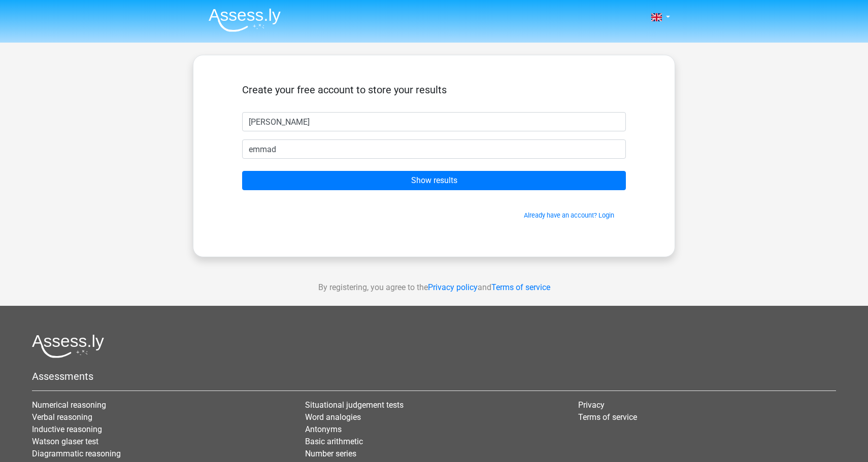 This screenshot has width=868, height=462. What do you see at coordinates (245, 20) in the screenshot?
I see `img: Assessly` at bounding box center [245, 20].